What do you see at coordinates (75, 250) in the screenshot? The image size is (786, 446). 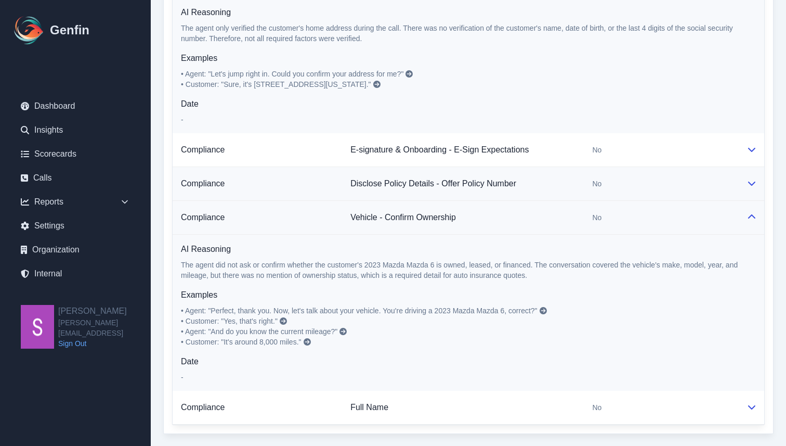 I see `a: Organization` at bounding box center [75, 250].